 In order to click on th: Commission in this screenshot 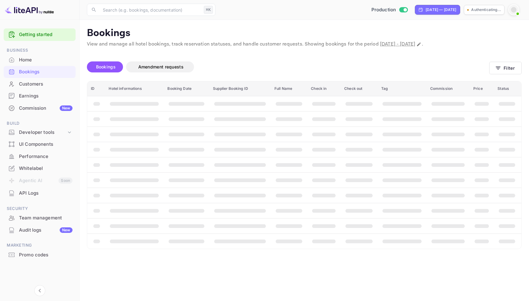, I will do `click(448, 89)`.